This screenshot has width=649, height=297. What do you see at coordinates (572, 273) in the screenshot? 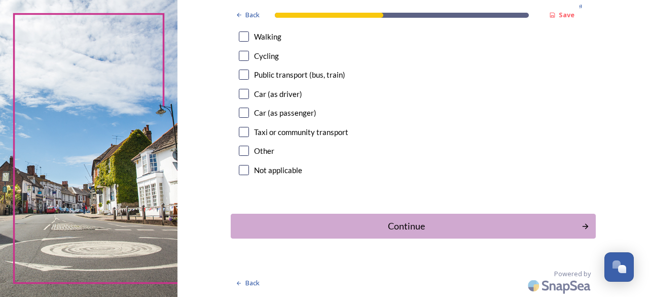
I see `span: Powered by` at bounding box center [572, 273].